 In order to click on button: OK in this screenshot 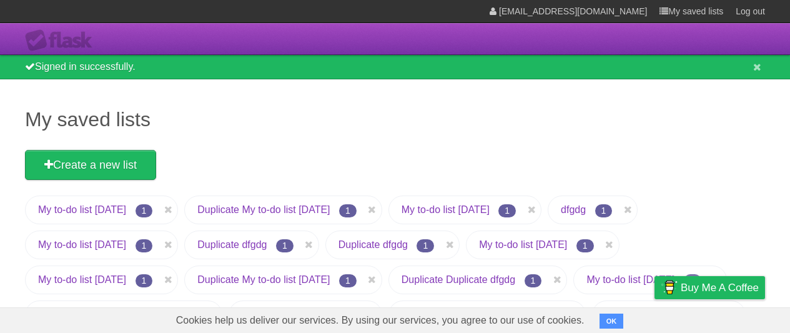, I will do `click(612, 321)`.